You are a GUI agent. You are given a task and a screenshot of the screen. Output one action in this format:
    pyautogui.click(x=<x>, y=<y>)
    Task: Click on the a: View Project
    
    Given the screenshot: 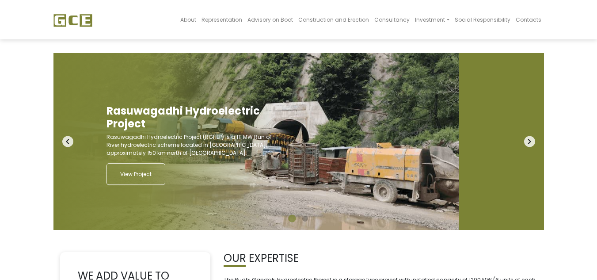 What is the action you would take?
    pyautogui.click(x=136, y=174)
    